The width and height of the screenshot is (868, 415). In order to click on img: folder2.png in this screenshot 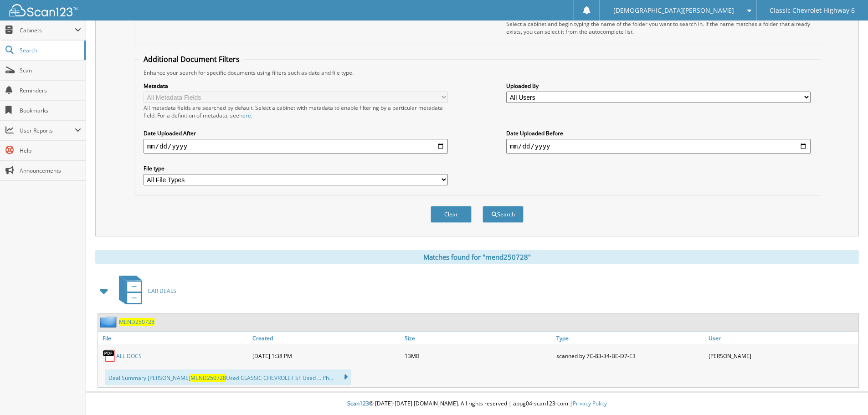, I will do `click(109, 322)`.